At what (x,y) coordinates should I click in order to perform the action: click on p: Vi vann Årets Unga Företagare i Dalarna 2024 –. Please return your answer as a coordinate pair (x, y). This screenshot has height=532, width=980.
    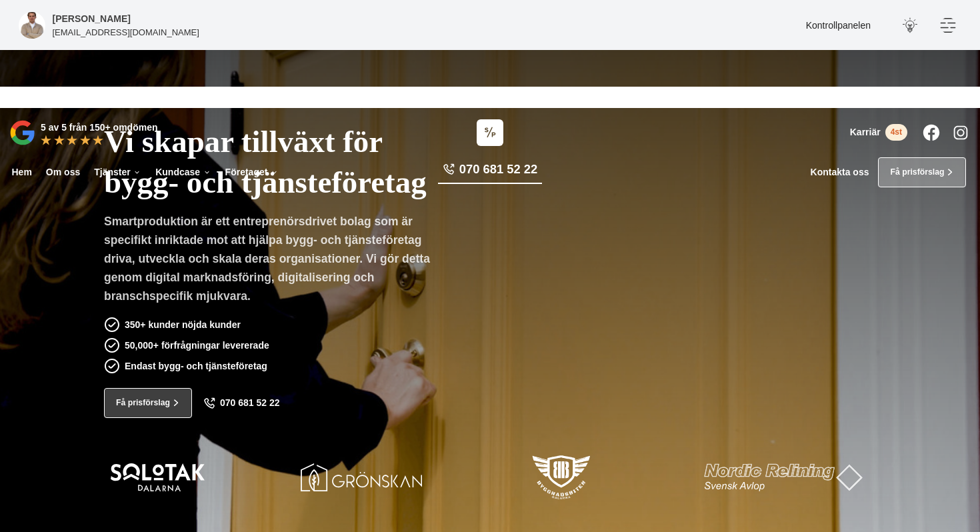
    Looking at the image, I should click on (490, 97).